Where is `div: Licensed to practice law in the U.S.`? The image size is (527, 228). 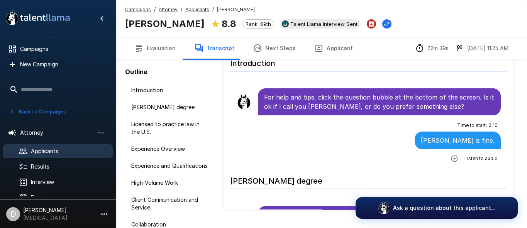
div: Licensed to practice law in the U.S. is located at coordinates (170, 128).